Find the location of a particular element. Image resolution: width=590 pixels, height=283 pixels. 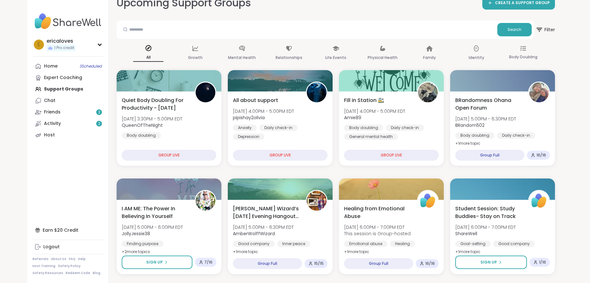

p: Relationships is located at coordinates (289, 58).